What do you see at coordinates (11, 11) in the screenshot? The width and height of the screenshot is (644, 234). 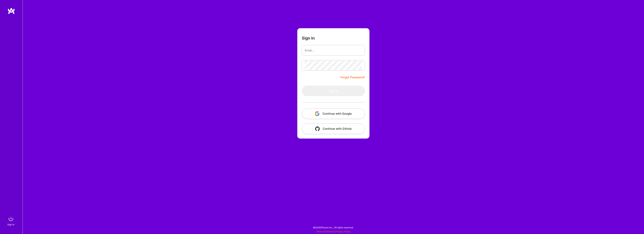 I see `img: logo` at bounding box center [11, 11].